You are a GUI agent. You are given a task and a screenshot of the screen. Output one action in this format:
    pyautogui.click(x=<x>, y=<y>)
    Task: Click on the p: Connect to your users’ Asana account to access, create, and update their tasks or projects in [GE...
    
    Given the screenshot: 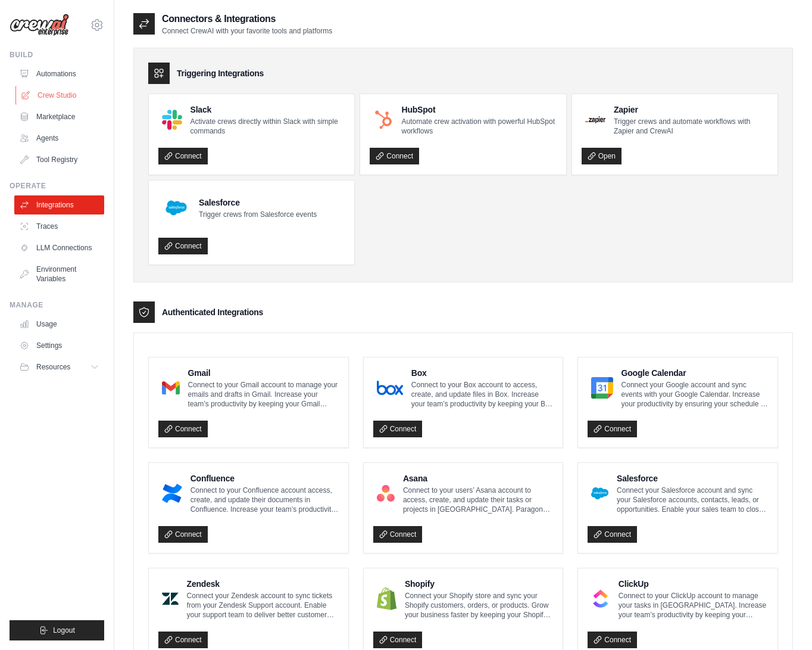 What is the action you would take?
    pyautogui.click(x=478, y=500)
    